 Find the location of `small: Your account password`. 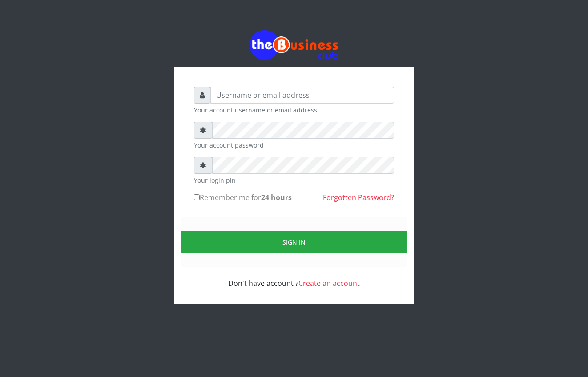

small: Your account password is located at coordinates (294, 145).